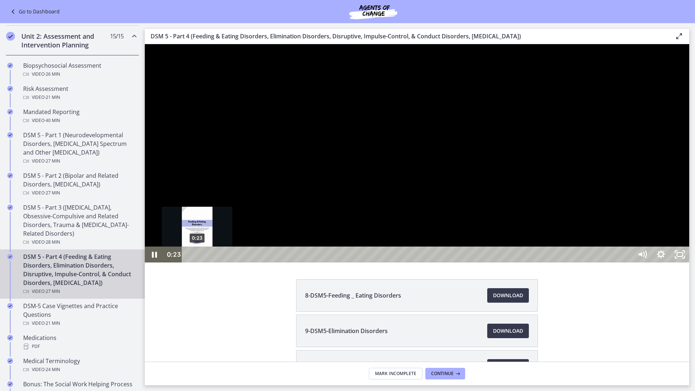  I want to click on div: Risk Assessment, so click(80, 93).